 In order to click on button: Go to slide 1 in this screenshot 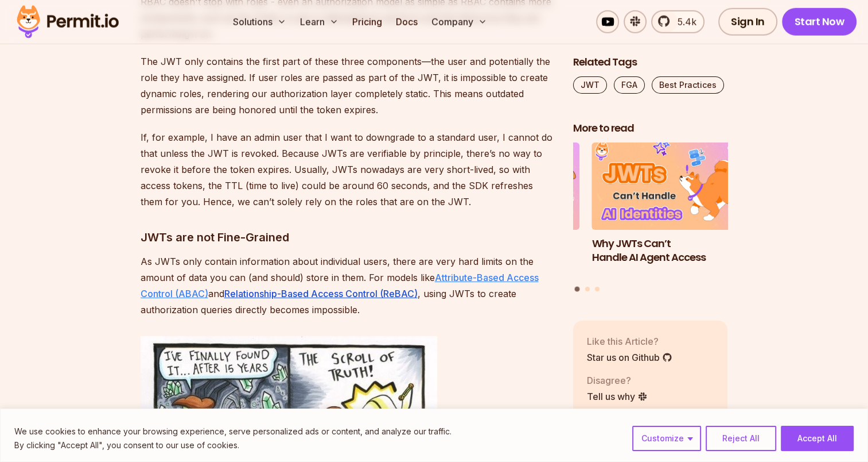, I will do `click(577, 288)`.